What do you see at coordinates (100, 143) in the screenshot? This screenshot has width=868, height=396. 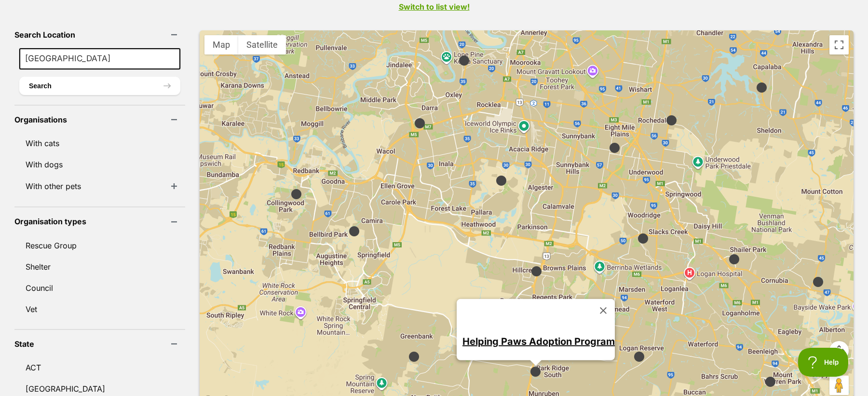 I see `a: With cats` at bounding box center [100, 143].